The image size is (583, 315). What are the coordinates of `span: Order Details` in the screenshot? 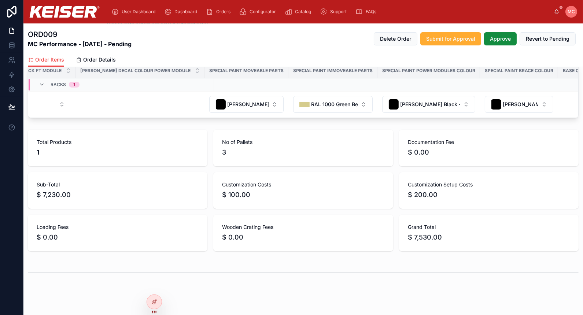 It's located at (99, 60).